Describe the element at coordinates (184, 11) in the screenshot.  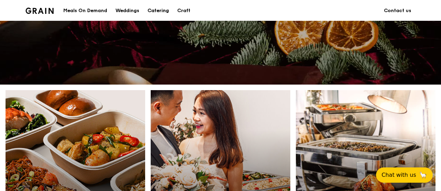
I see `div: Craft` at that location.